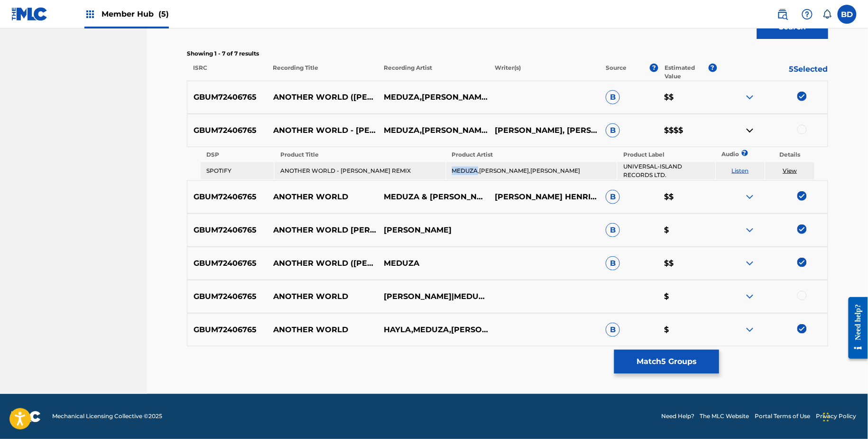 This screenshot has width=868, height=439. Describe the element at coordinates (433, 72) in the screenshot. I see `p: Recording Artist` at that location.